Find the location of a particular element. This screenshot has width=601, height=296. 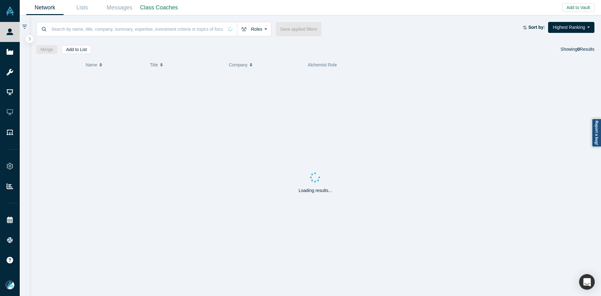

strong: 0 is located at coordinates (578, 49).